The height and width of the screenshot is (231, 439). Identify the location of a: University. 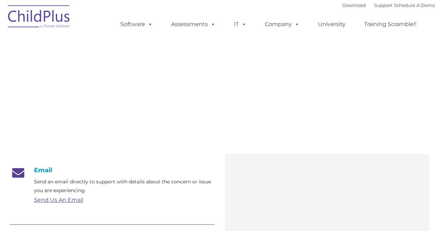
(332, 24).